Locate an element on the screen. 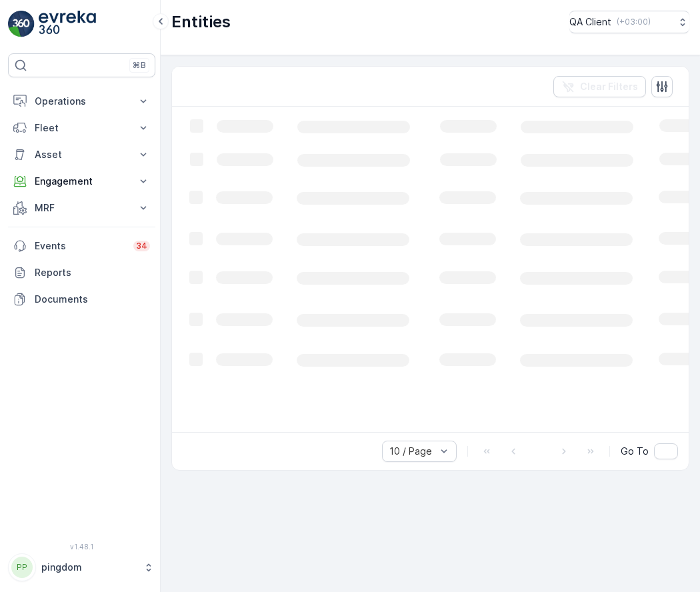  p: Fleet is located at coordinates (81, 128).